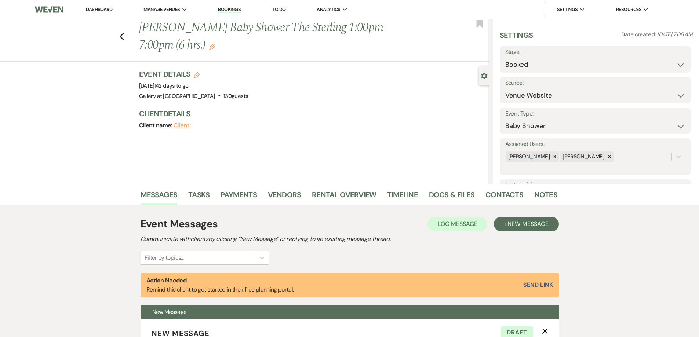 The width and height of the screenshot is (699, 337). I want to click on button: Send Link, so click(538, 285).